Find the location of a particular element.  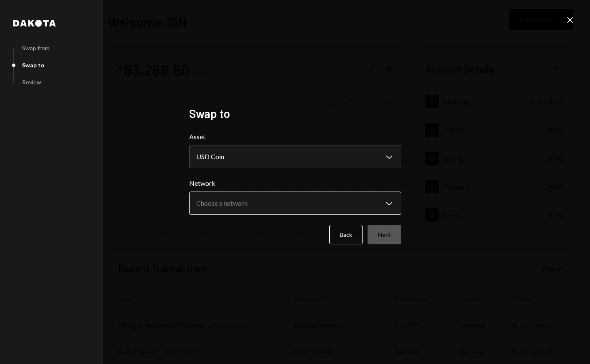

label: Asset is located at coordinates (295, 137).